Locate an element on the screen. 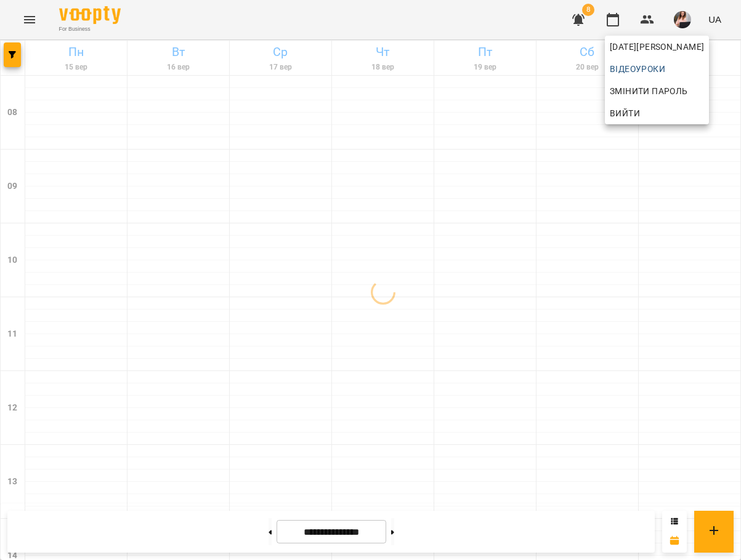 This screenshot has height=560, width=741. span: Змінити пароль is located at coordinates (656, 91).